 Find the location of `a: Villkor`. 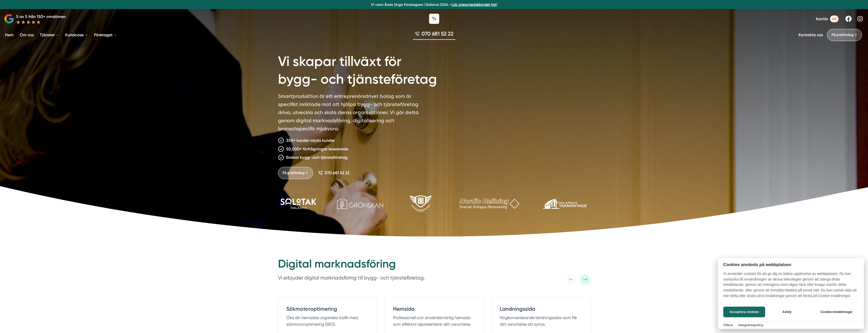

a: Villkor is located at coordinates (728, 325).